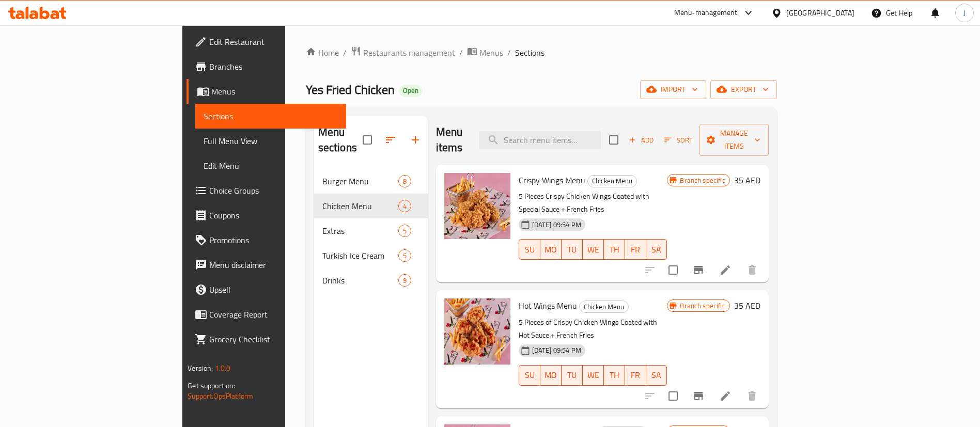  What do you see at coordinates (371, 181) in the screenshot?
I see `div: Burger Menu8` at bounding box center [371, 181].